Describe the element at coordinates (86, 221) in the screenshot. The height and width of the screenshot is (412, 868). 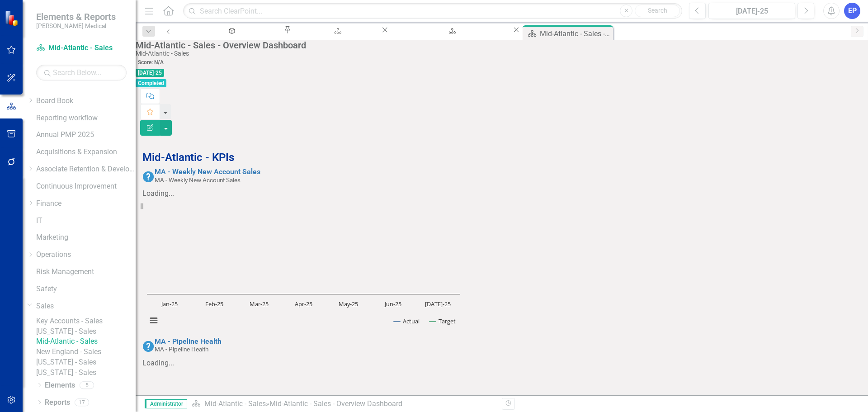
I see `a: IT` at that location.